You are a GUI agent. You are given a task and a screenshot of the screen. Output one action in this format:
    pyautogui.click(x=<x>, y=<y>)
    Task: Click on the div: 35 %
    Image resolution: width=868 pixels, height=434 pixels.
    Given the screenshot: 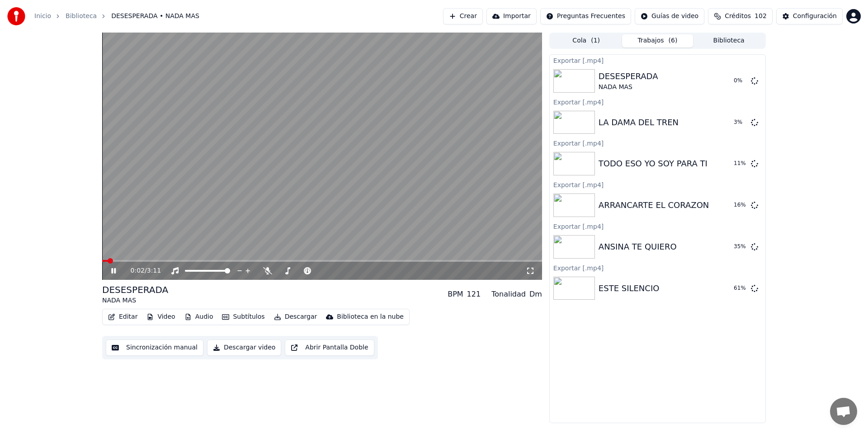 What is the action you would take?
    pyautogui.click(x=740, y=247)
    